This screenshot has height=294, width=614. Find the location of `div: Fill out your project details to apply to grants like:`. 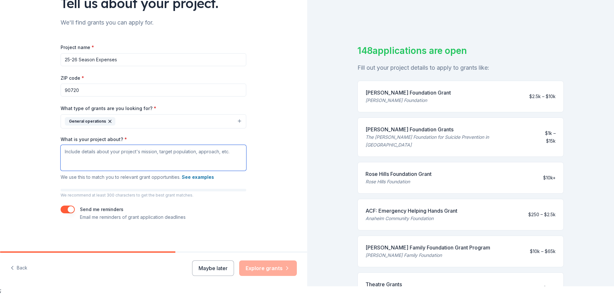

div: Fill out your project details to apply to grants like: is located at coordinates (460, 68).